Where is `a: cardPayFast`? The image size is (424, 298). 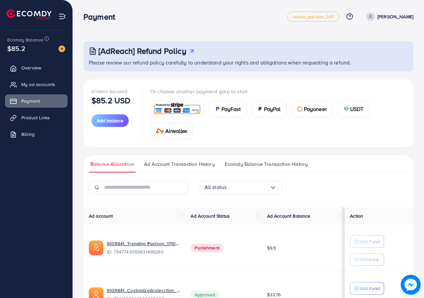 a: cardPayFast is located at coordinates (228, 109).